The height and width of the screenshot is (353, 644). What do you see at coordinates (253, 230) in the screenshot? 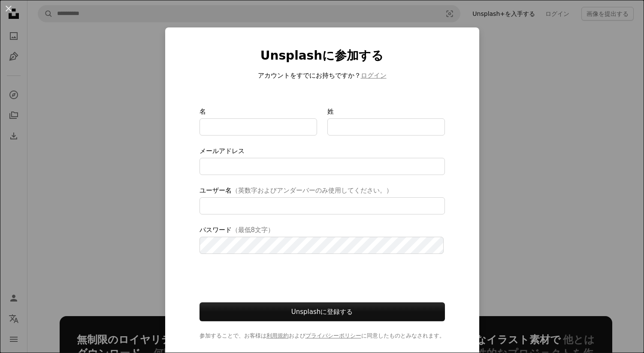
I see `span: （最低8文字）` at bounding box center [253, 230].